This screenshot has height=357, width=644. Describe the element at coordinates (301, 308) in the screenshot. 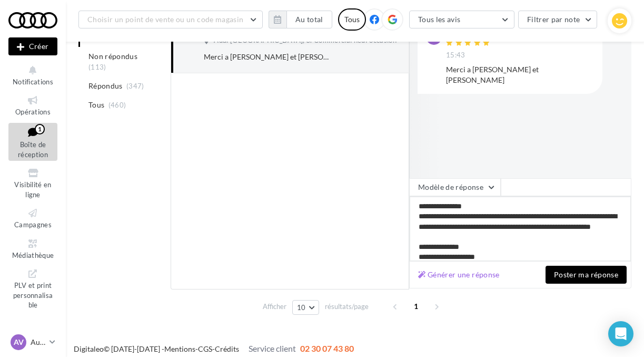

I see `span: 10` at that location.